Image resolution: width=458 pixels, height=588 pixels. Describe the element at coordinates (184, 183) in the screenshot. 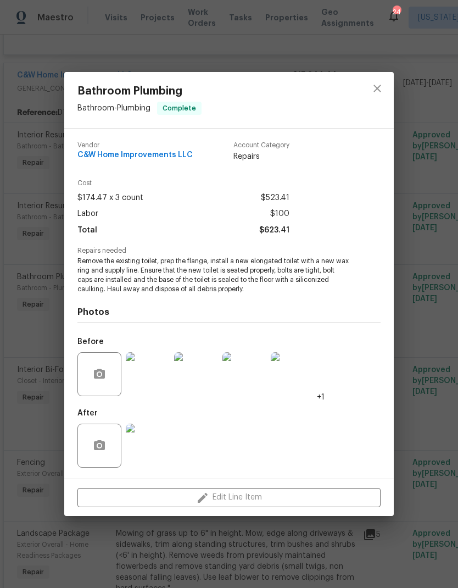

I see `span: Cost` at that location.